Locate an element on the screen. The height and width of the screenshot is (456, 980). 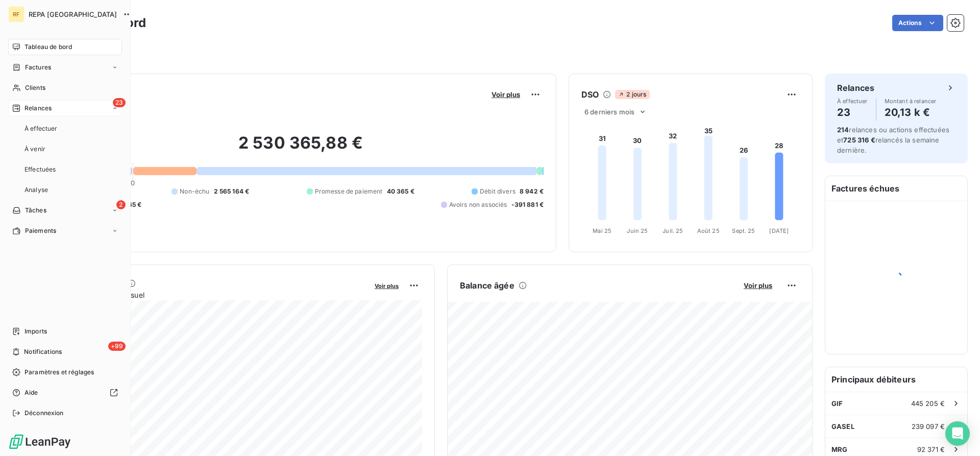
span: 0 is located at coordinates (133, 183).